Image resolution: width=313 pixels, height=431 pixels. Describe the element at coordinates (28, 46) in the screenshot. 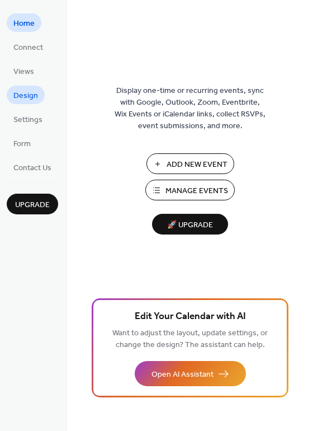

I see `a: Connect` at that location.